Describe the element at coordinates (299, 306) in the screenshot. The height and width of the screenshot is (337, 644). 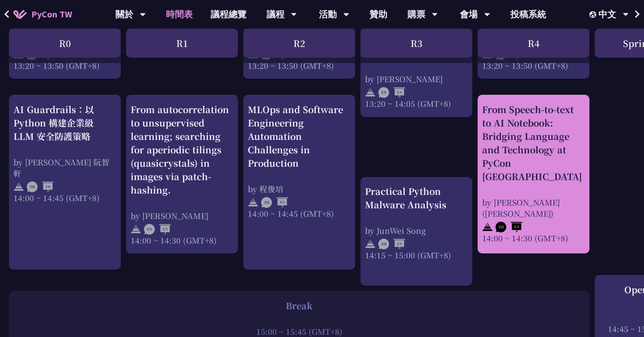
I see `div: Break` at that location.